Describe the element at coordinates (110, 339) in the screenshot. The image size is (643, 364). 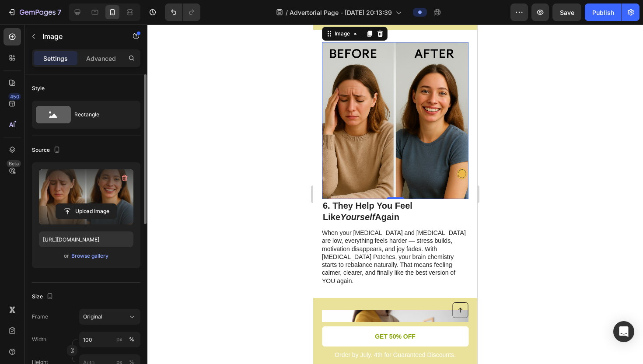
I see `input: px%` at that location.